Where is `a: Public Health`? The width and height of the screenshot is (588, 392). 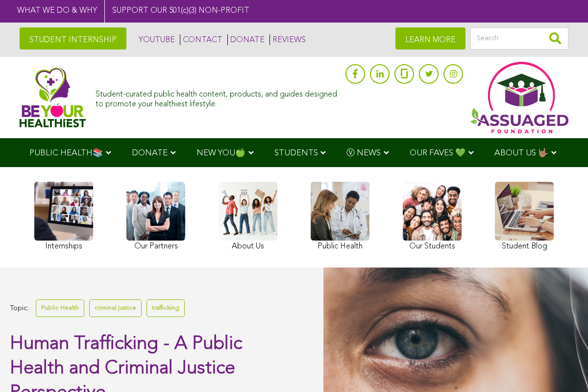
a: Public Health is located at coordinates (60, 308).